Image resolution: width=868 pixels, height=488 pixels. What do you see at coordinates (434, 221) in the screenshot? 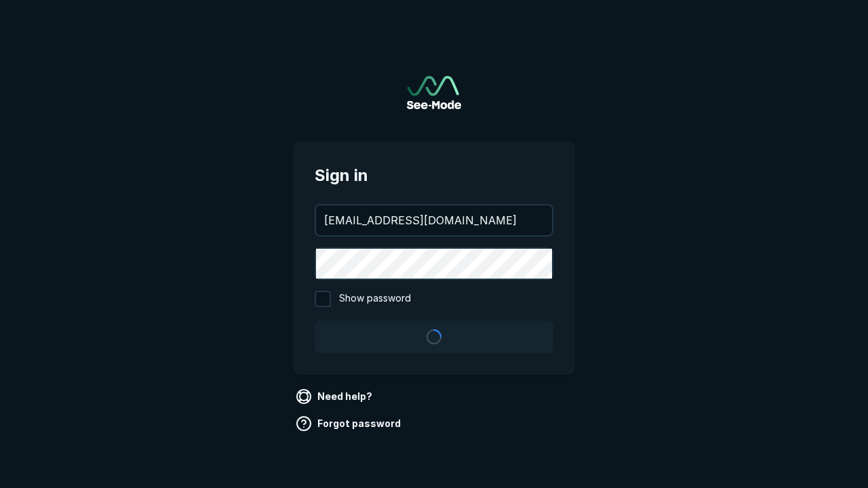
I see `input: your@email.com` at bounding box center [434, 221].